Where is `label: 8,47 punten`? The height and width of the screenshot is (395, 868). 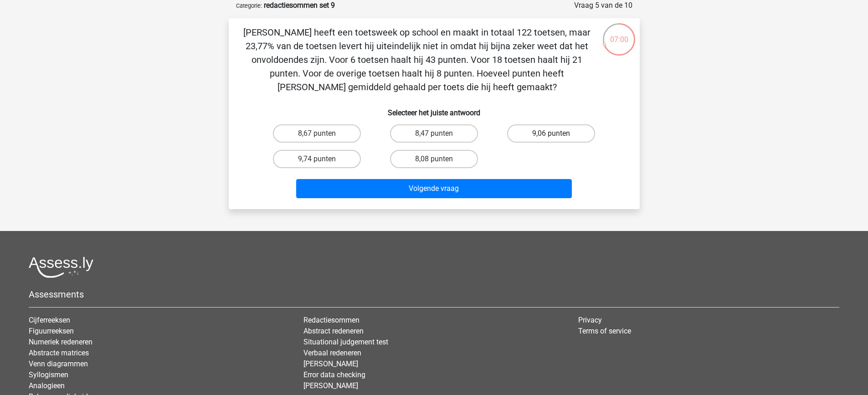 label: 8,47 punten is located at coordinates (434, 134).